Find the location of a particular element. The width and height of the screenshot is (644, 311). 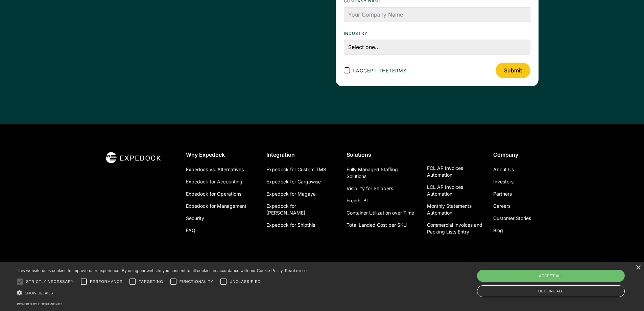

span: Show details is located at coordinates (39, 293).